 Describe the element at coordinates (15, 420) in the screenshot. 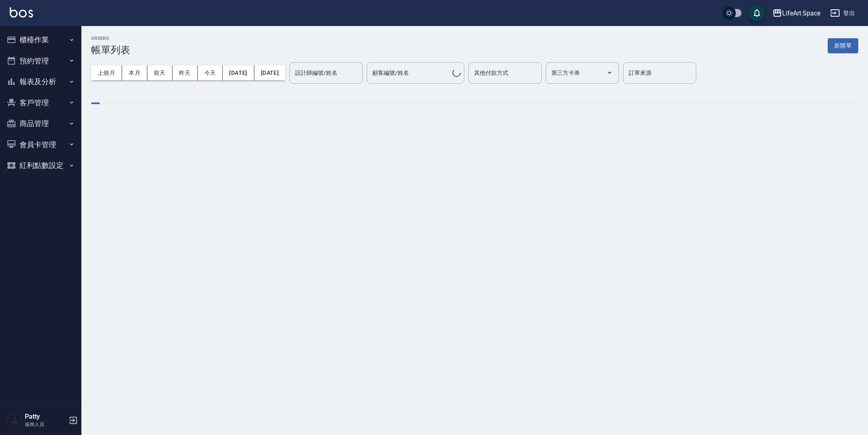

I see `img: Person` at that location.